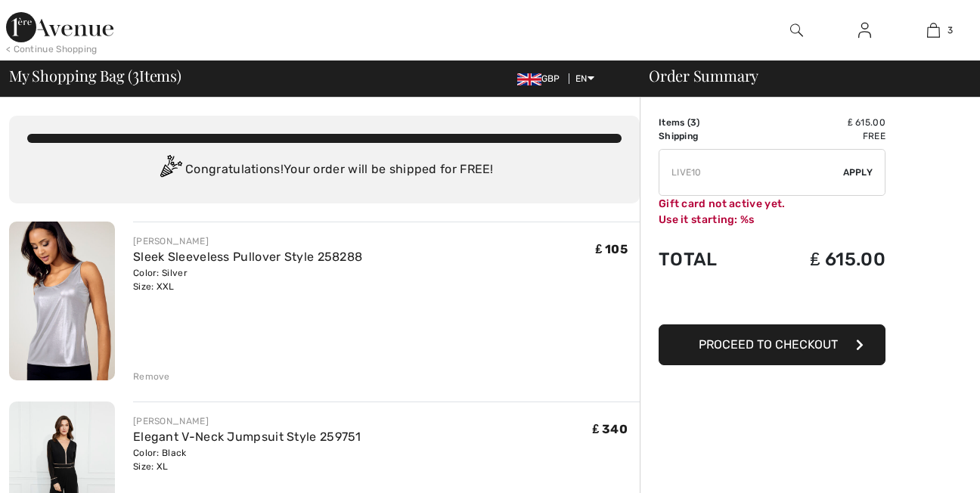  I want to click on td: Items ( ), so click(708, 122).